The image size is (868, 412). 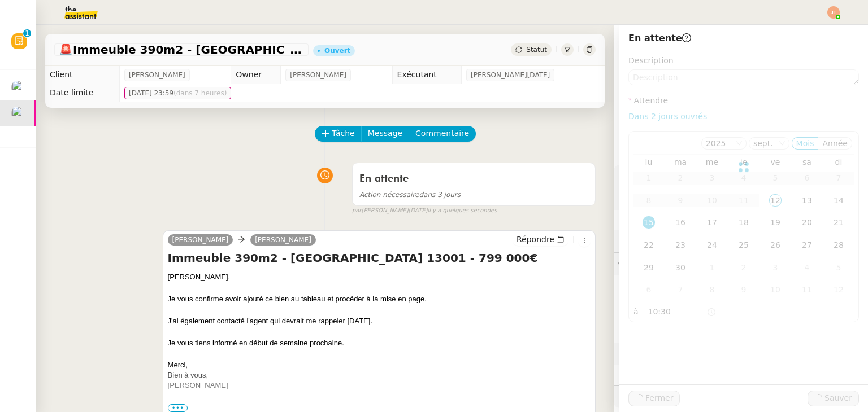 I want to click on span: (dans 7 heures), so click(x=200, y=93).